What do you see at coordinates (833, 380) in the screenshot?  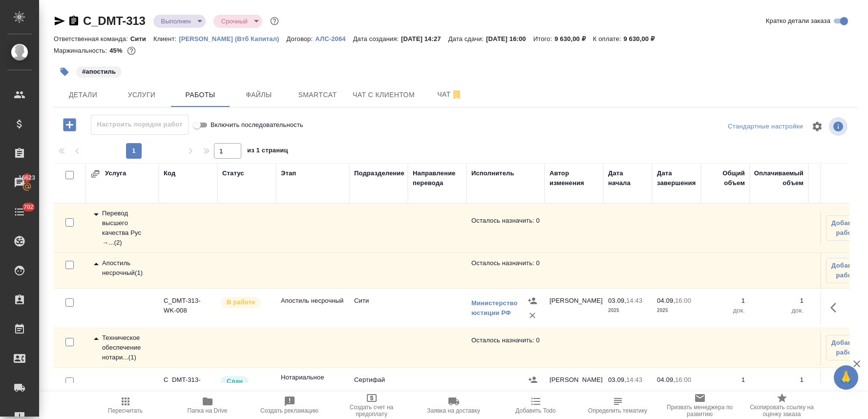 I see `p: 280` at bounding box center [833, 380].